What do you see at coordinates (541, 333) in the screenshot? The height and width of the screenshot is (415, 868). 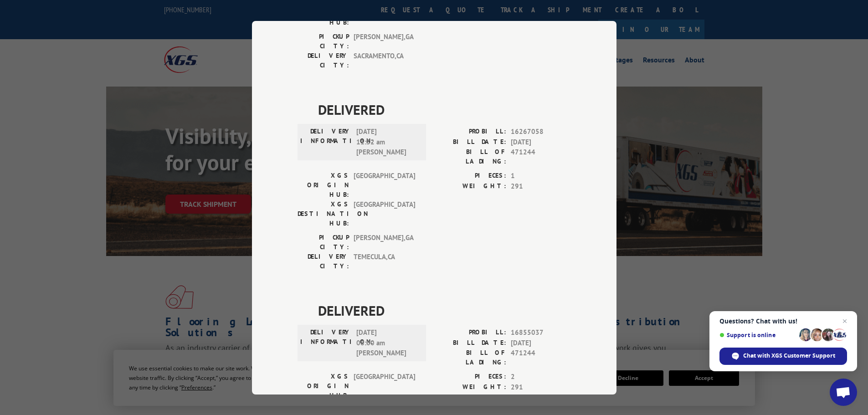 I see `span: 16855037` at bounding box center [541, 333].